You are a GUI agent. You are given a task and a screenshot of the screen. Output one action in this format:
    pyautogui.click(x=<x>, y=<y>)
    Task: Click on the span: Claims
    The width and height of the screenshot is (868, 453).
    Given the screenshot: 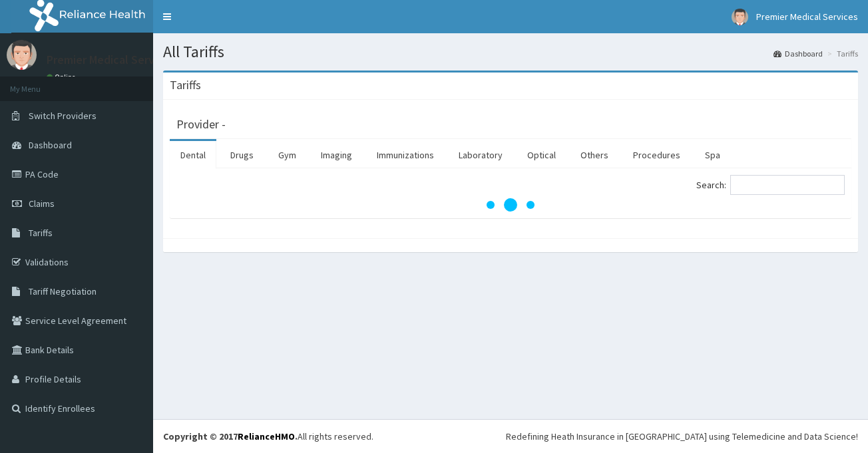 What is the action you would take?
    pyautogui.click(x=42, y=203)
    